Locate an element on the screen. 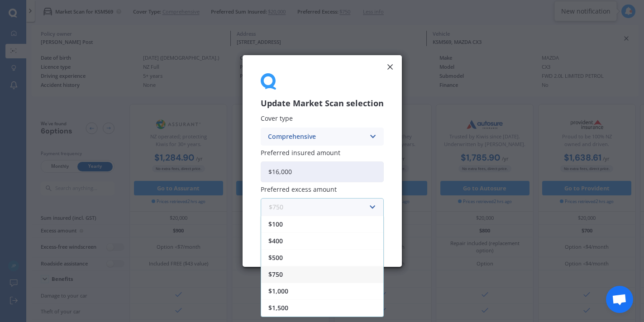 The image size is (644, 322). span: $750 is located at coordinates (276, 275).